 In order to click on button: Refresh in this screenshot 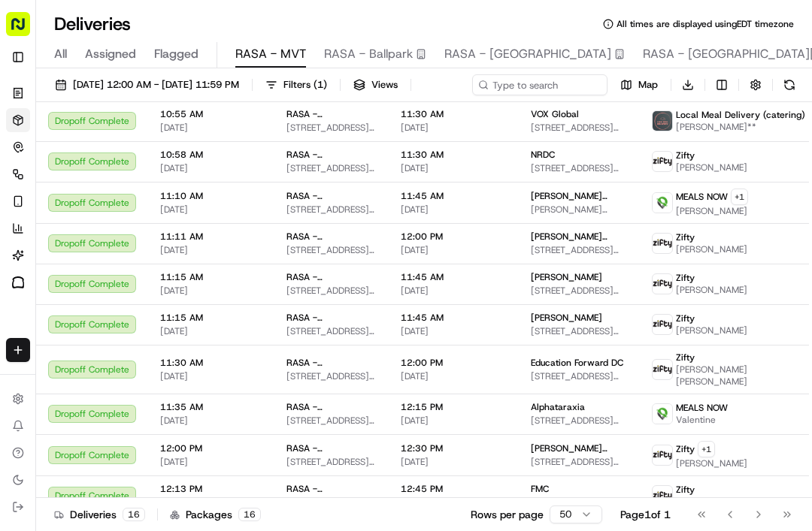, I will do `click(789, 85)`.